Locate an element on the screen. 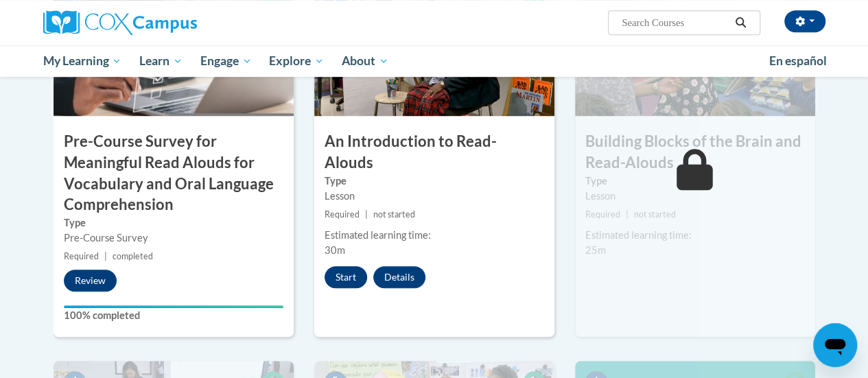  div: Pre-Course Survey is located at coordinates (174, 238).